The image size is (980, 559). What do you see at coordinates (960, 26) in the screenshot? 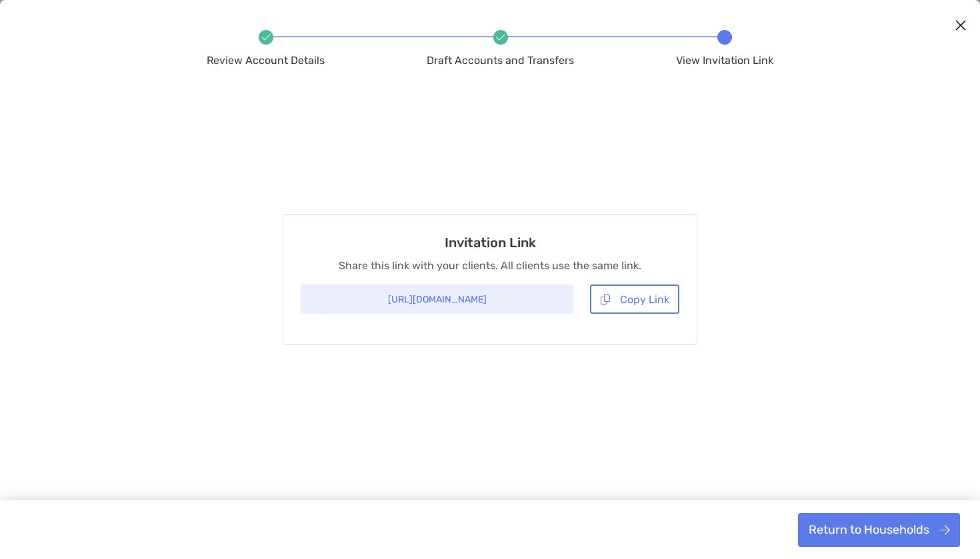
I see `button: Close modal` at bounding box center [960, 26].